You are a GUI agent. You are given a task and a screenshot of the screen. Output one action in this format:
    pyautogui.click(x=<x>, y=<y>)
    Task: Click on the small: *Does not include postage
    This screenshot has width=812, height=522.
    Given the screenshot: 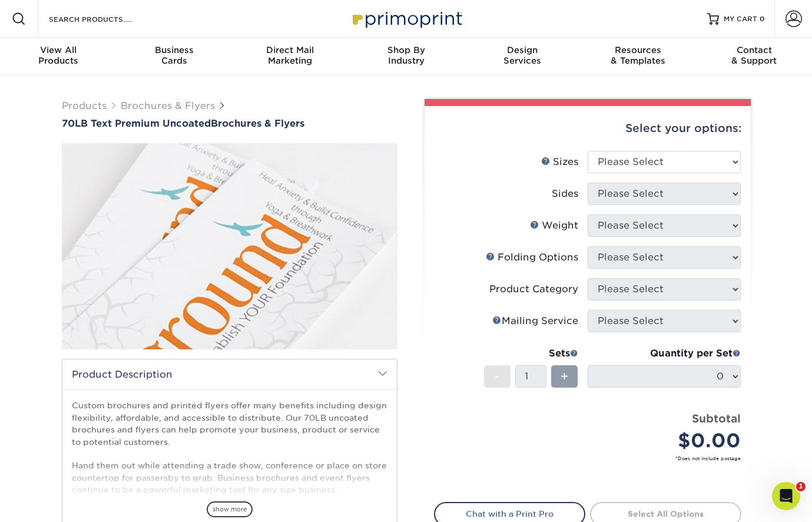 What is the action you would take?
    pyautogui.click(x=592, y=458)
    